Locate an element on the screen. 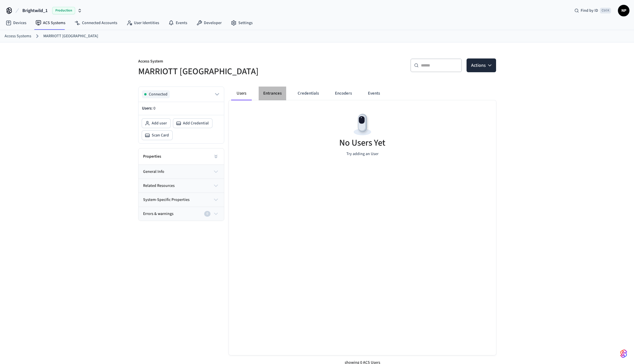  div: Find by IDCtrl K is located at coordinates (593, 10).